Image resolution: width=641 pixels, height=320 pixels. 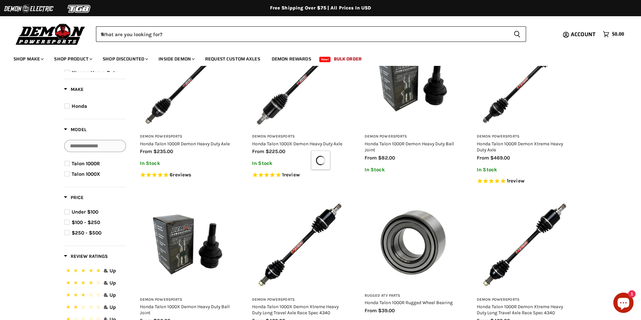 What do you see at coordinates (347, 59) in the screenshot?
I see `a: Bulk Order` at bounding box center [347, 59].